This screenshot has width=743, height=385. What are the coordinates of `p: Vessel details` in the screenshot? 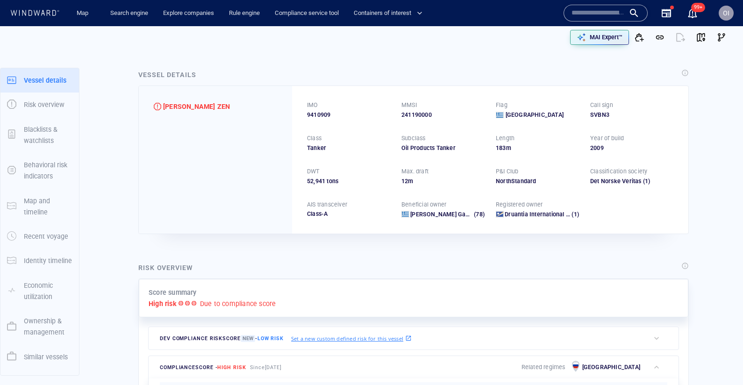 It's located at (45, 80).